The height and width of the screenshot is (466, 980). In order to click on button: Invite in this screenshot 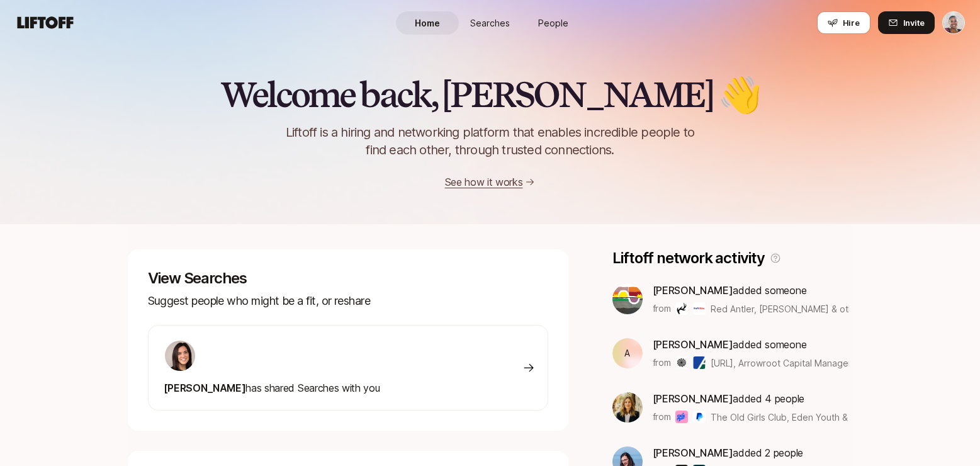, I will do `click(906, 23)`.